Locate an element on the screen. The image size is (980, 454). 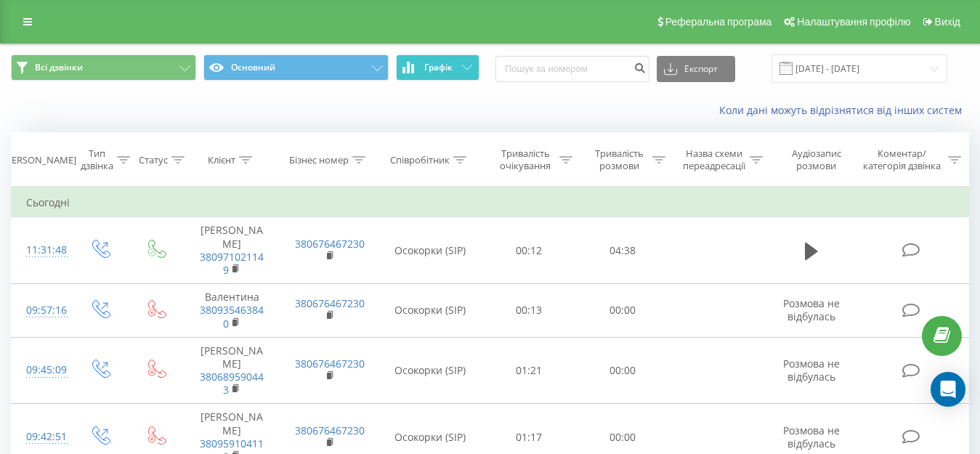
a: Коли дані можуть відрізнятися вiд інших систем is located at coordinates (844, 110).